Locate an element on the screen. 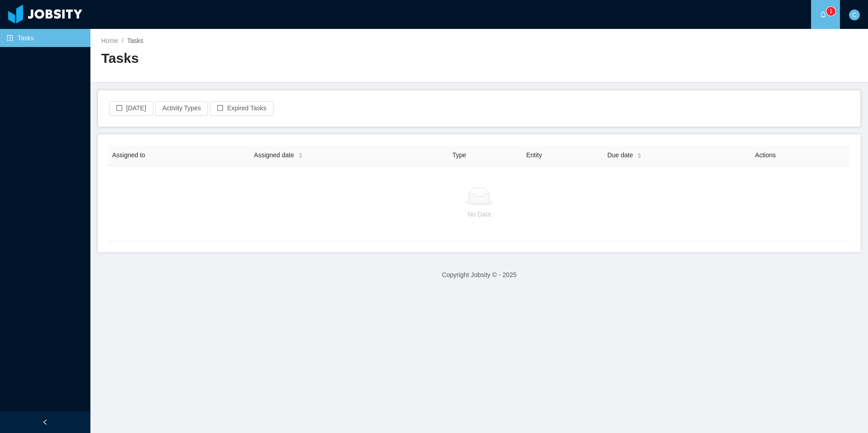 This screenshot has height=433, width=868. h2: Tasks is located at coordinates (290, 58).